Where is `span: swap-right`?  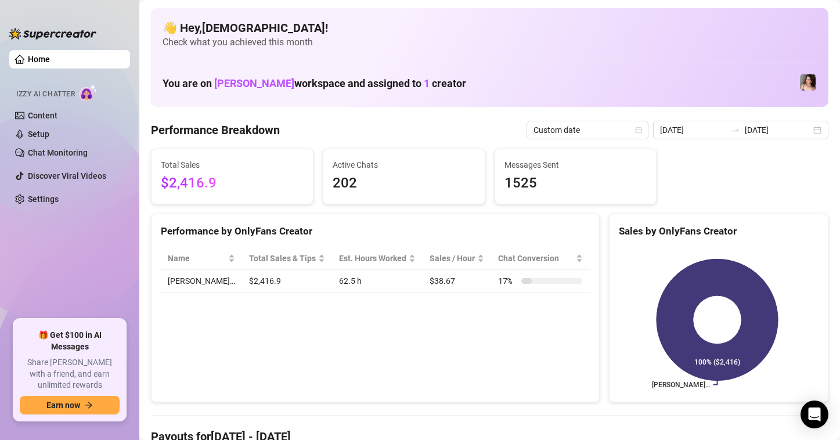 span: swap-right is located at coordinates (735, 130).